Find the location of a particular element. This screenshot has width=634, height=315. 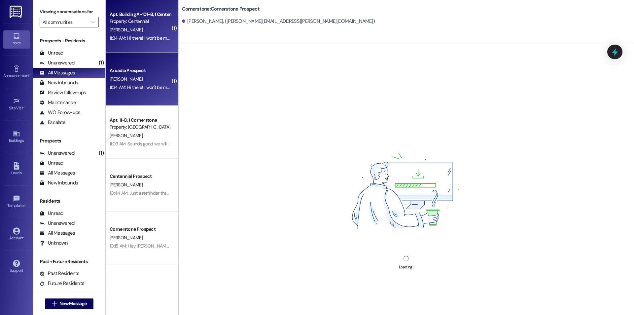

div: Past Residents is located at coordinates (59, 273).